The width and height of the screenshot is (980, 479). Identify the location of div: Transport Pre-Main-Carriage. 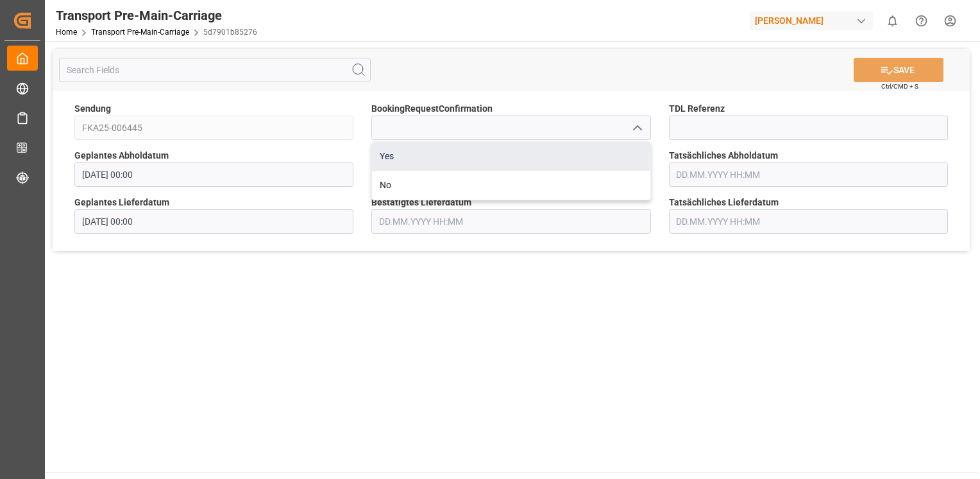
(157, 16).